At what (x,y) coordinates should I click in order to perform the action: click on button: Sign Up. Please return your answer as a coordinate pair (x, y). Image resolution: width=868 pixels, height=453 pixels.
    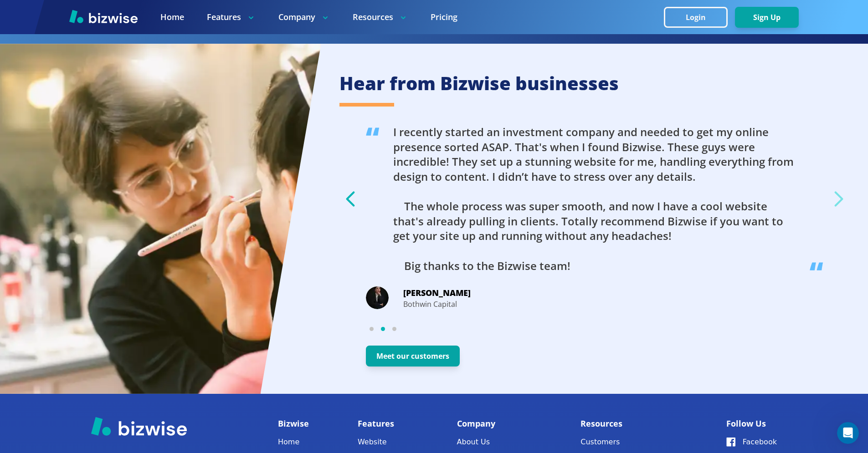
    Looking at the image, I should click on (767, 17).